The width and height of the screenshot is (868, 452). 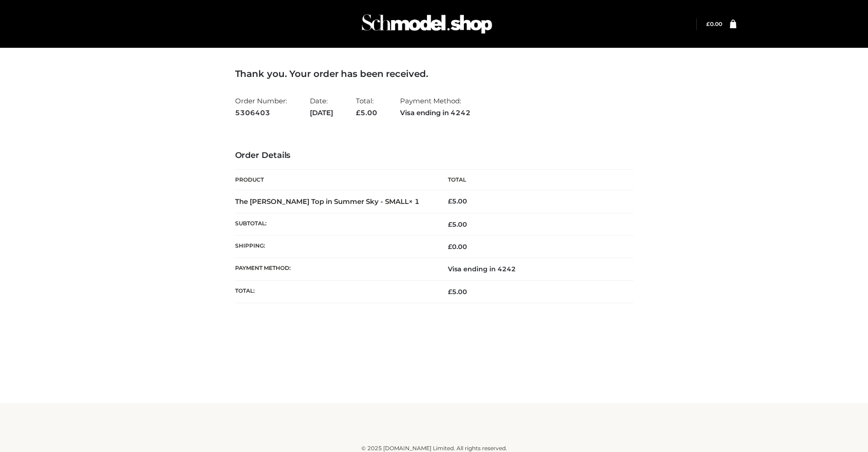 I want to click on strong: × 1, so click(x=414, y=201).